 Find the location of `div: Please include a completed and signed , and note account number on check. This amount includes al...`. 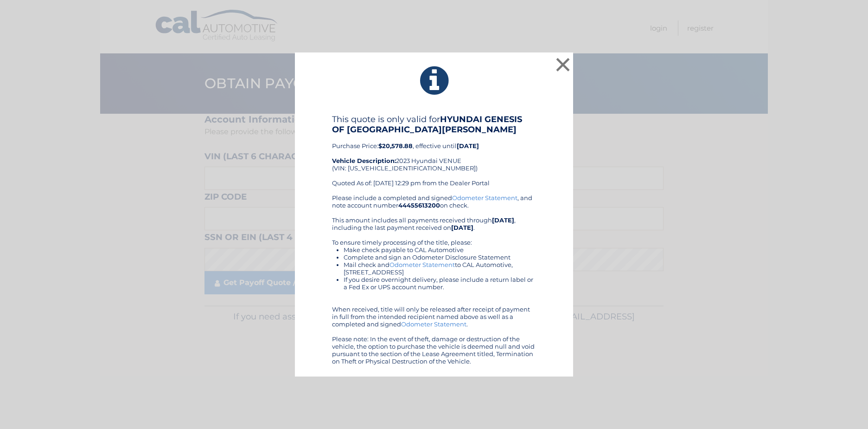

div: Please include a completed and signed , and note account number on check. This amount includes al... is located at coordinates (434, 280).